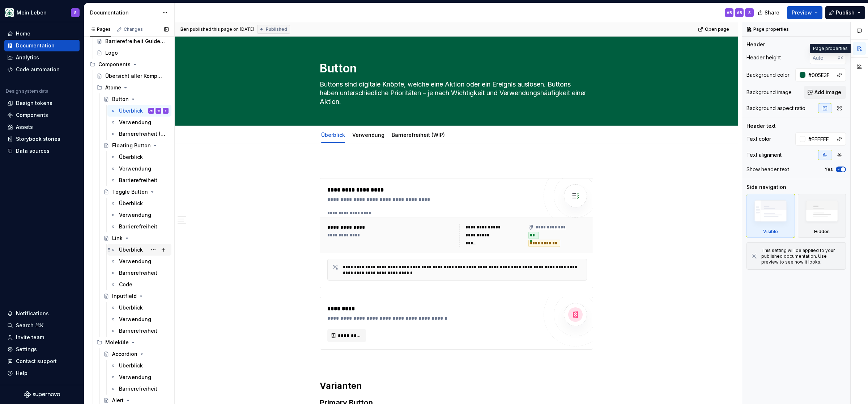 The image size is (868, 404). What do you see at coordinates (100, 29) in the screenshot?
I see `div: Pages` at bounding box center [100, 29].